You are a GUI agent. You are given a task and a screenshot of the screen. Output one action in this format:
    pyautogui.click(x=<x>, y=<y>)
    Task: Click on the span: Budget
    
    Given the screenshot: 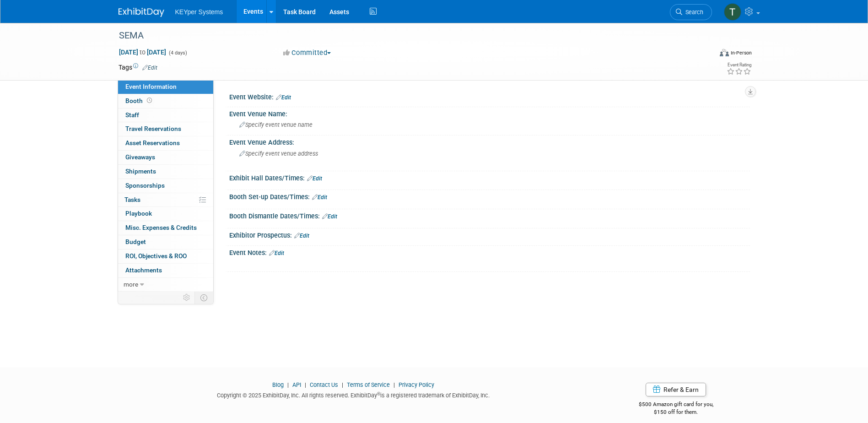 What is the action you would take?
    pyautogui.click(x=135, y=242)
    